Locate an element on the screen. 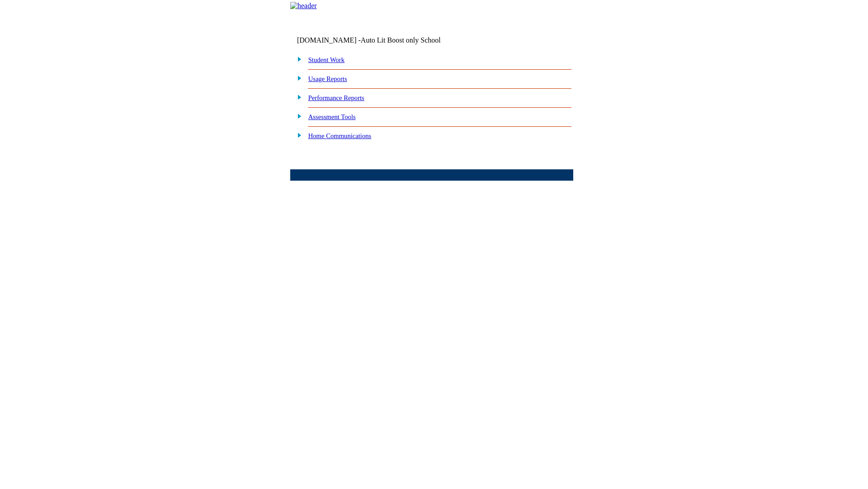 This screenshot has width=868, height=489. a: Assessment Tools is located at coordinates (332, 117).